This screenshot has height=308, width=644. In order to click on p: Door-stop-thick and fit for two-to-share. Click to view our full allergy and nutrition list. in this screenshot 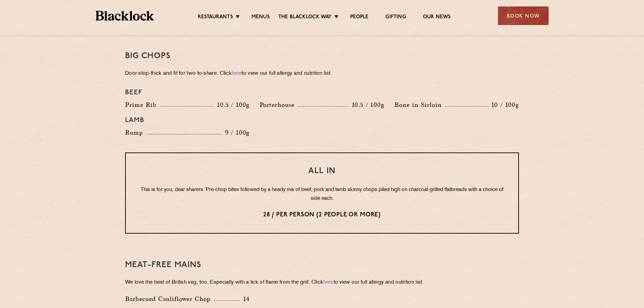, I will do `click(321, 74)`.